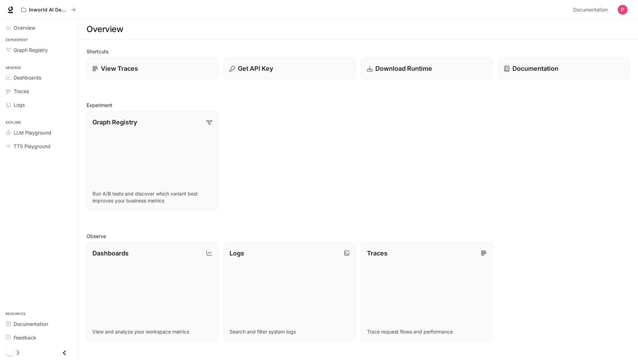  What do you see at coordinates (48, 10) in the screenshot?
I see `button: All workspaces` at bounding box center [48, 10].